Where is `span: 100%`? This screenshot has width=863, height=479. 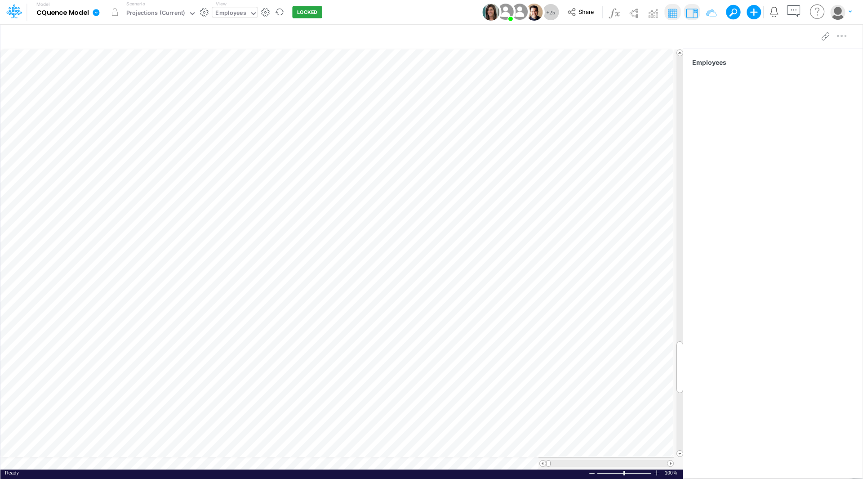 span: 100% is located at coordinates (672, 473).